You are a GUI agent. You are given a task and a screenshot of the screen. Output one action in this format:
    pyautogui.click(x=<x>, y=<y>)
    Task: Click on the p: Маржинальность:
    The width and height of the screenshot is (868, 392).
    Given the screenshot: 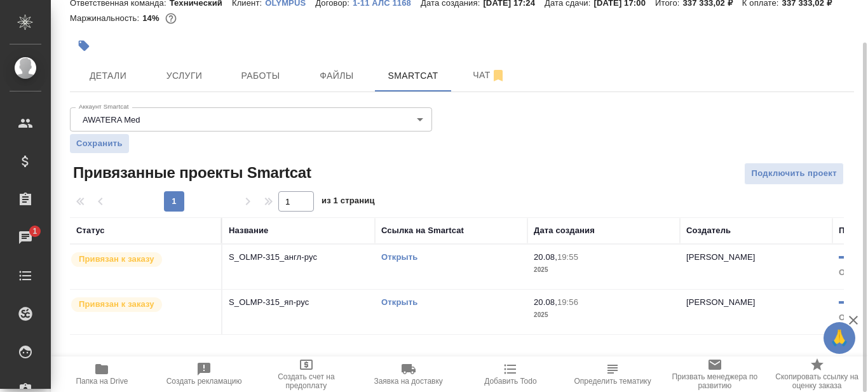 What is the action you would take?
    pyautogui.click(x=106, y=18)
    